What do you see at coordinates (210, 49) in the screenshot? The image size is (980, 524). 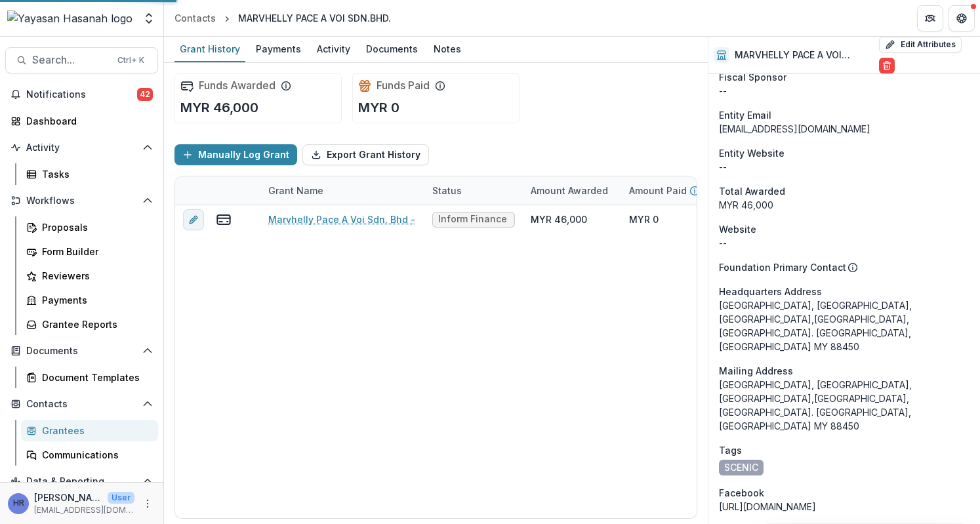 I see `a: Grant History` at bounding box center [210, 49].